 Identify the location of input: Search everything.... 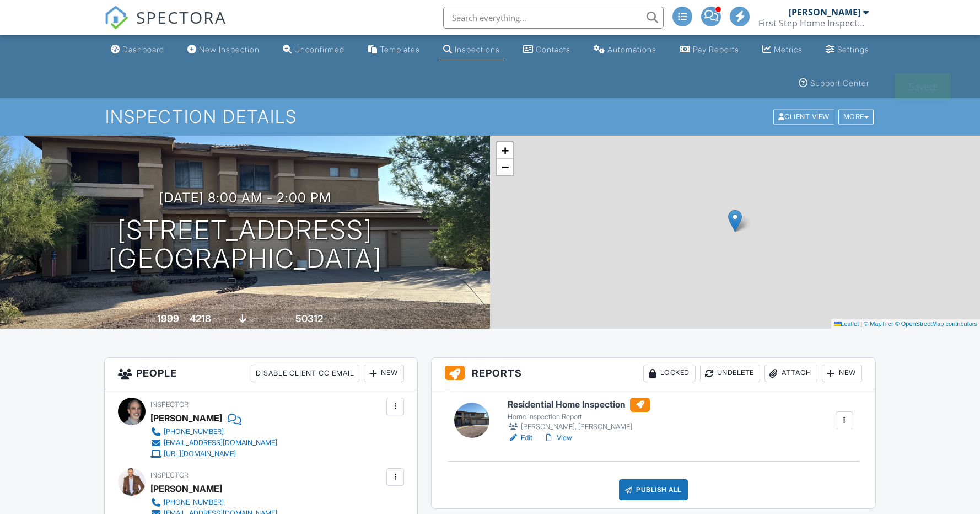
(553, 18).